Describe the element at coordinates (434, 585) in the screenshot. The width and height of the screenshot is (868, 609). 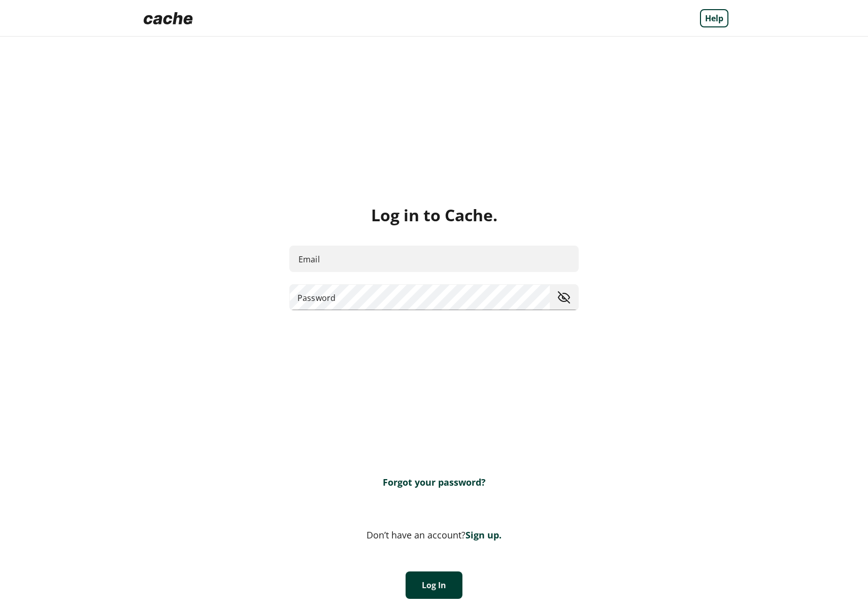
I see `button: Log In` at that location.